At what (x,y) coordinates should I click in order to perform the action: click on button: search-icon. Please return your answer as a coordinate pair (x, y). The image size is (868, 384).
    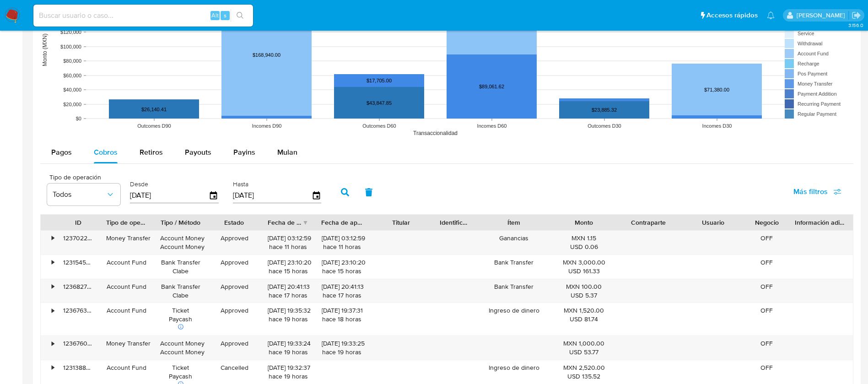
    Looking at the image, I should click on (240, 15).